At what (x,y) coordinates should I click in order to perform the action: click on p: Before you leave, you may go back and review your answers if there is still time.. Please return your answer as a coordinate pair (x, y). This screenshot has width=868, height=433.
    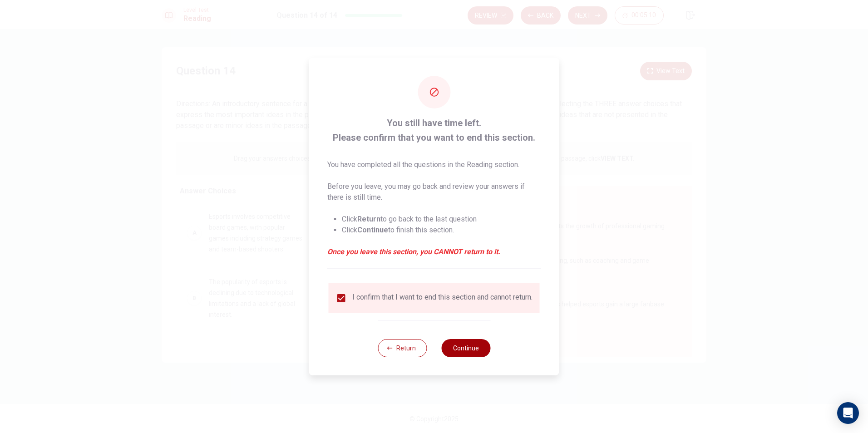
    Looking at the image, I should click on (434, 192).